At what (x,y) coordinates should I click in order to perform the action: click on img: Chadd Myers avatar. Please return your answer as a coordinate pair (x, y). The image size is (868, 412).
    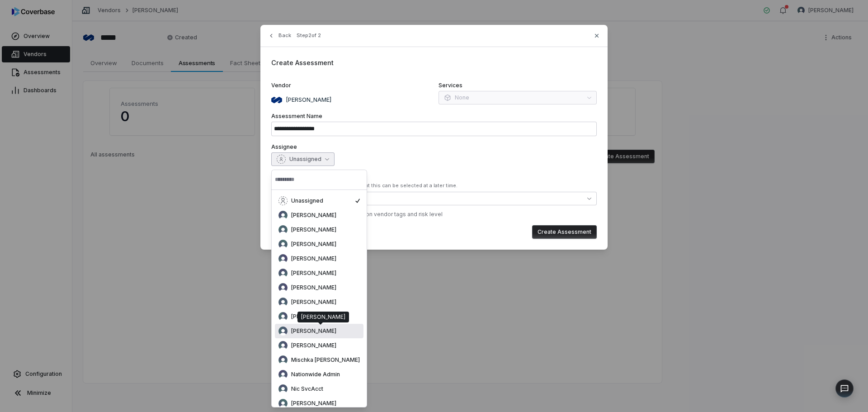
    Looking at the image, I should click on (283, 244).